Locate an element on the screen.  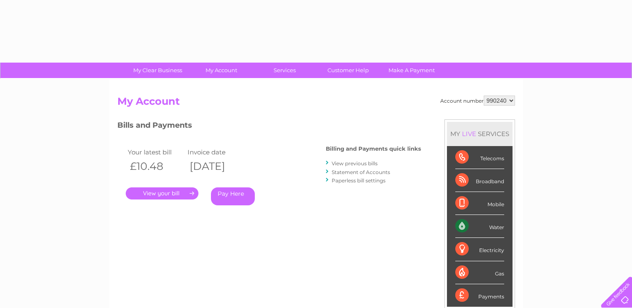
a: View previous bills is located at coordinates (355, 163).